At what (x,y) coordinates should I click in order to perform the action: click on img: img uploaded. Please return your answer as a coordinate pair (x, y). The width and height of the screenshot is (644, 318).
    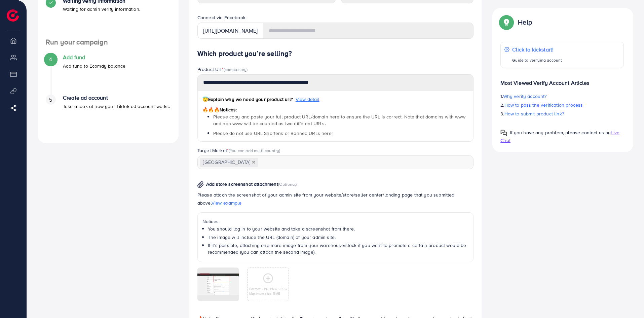
    Looking at the image, I should click on (218, 284).